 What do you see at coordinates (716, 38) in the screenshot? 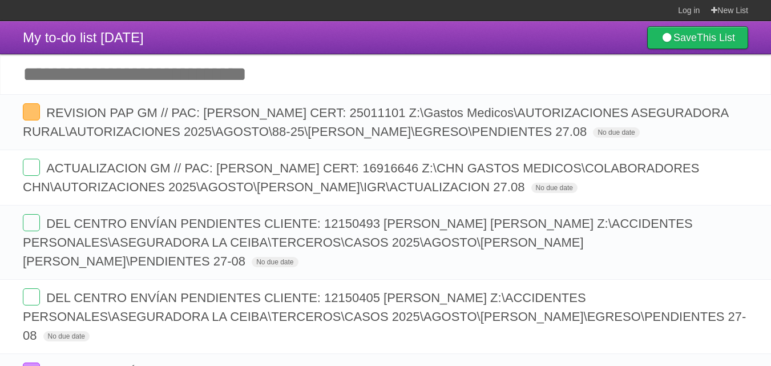
I see `b: This List` at bounding box center [716, 38].